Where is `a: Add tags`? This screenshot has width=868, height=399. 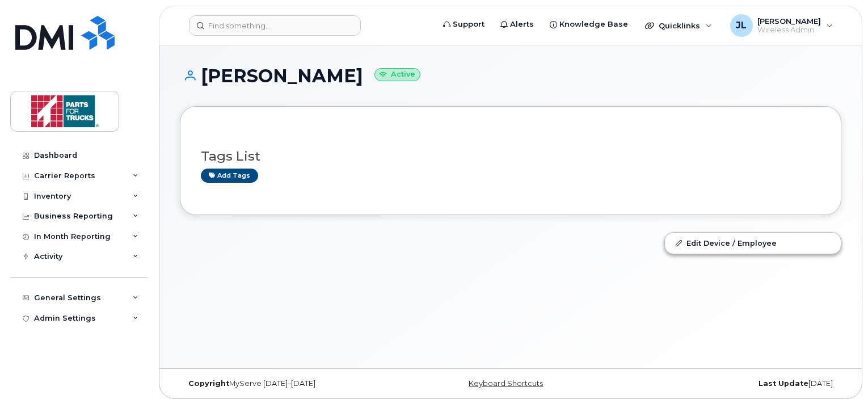
a: Add tags is located at coordinates (229, 176).